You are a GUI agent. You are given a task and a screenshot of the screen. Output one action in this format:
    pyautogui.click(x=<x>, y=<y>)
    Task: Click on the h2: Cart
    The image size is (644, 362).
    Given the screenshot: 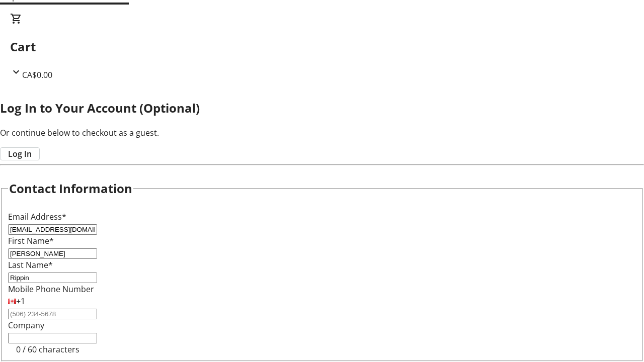 What is the action you would take?
    pyautogui.click(x=322, y=47)
    